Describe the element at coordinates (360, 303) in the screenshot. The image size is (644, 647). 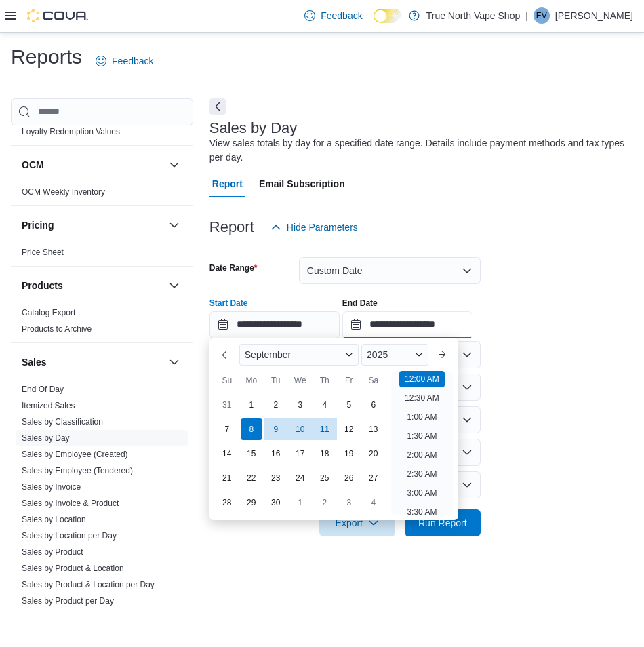
I see `label: End Date` at that location.